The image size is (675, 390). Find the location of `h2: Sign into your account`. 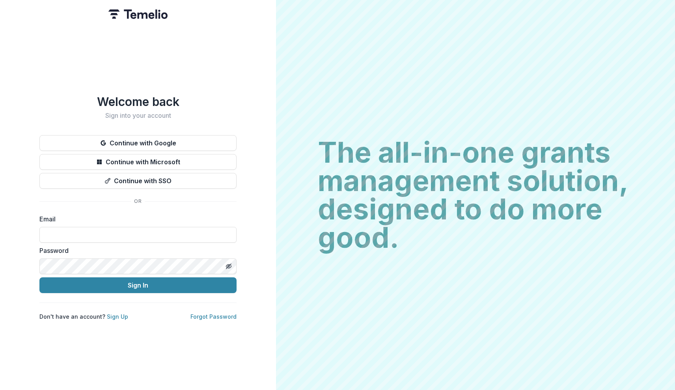

h2: Sign into your account is located at coordinates (138, 116).